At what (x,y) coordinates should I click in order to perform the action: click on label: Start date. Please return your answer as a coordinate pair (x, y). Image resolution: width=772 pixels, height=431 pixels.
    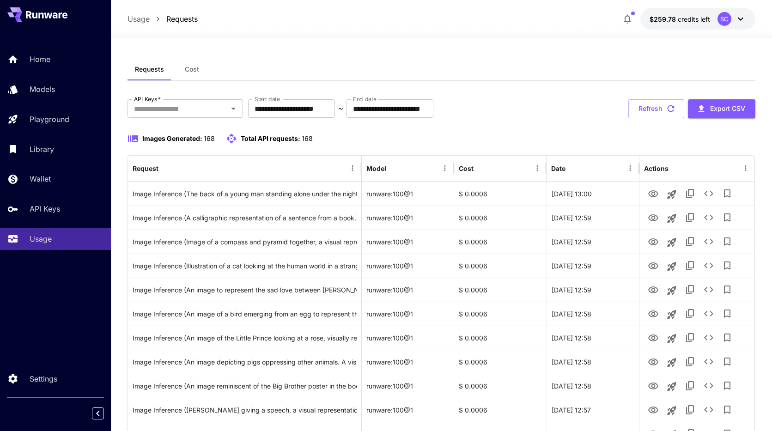
    Looking at the image, I should click on (267, 99).